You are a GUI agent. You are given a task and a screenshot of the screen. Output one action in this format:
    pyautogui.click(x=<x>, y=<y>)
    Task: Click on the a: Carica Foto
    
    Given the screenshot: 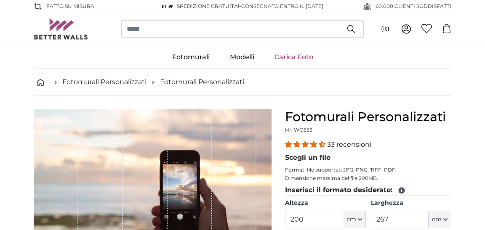 What is the action you would take?
    pyautogui.click(x=294, y=57)
    